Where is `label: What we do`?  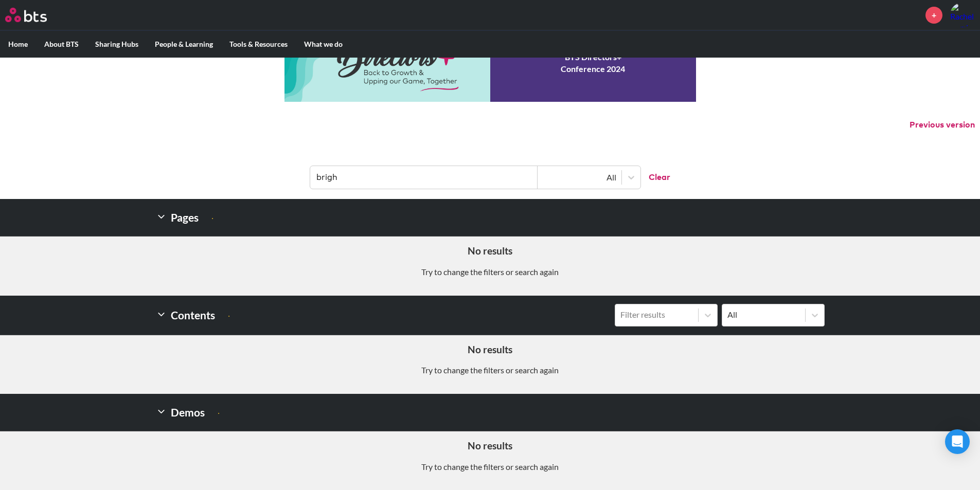
label: What we do is located at coordinates (323, 44).